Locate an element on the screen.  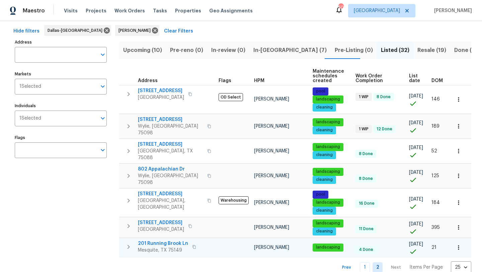
span: 201 Running Brook Ln is located at coordinates (163, 243).